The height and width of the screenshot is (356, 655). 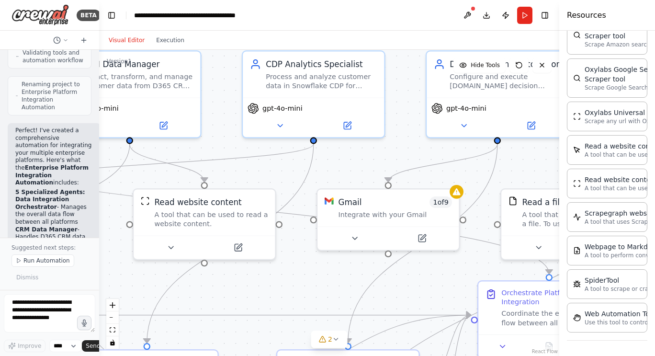 What do you see at coordinates (479, 65) in the screenshot?
I see `button: Hide Tools` at bounding box center [479, 65].